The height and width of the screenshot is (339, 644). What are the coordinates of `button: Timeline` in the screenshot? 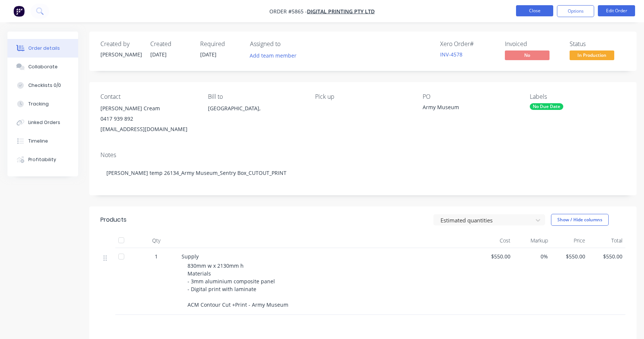 It's located at (43, 141).